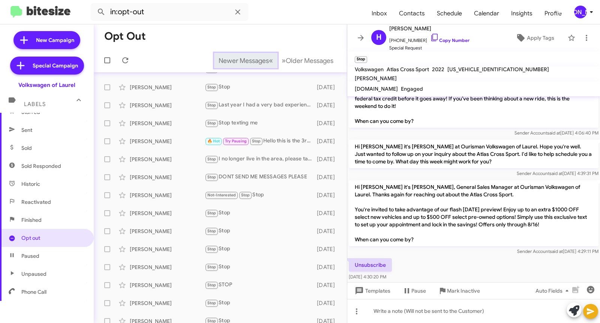 This screenshot has width=600, height=323. What do you see at coordinates (361, 60) in the screenshot?
I see `small: Stop` at bounding box center [361, 60].